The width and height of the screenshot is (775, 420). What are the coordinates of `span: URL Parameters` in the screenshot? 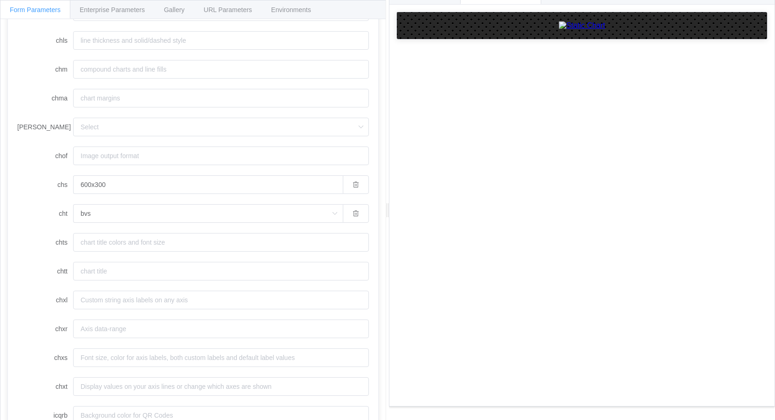 It's located at (228, 10).